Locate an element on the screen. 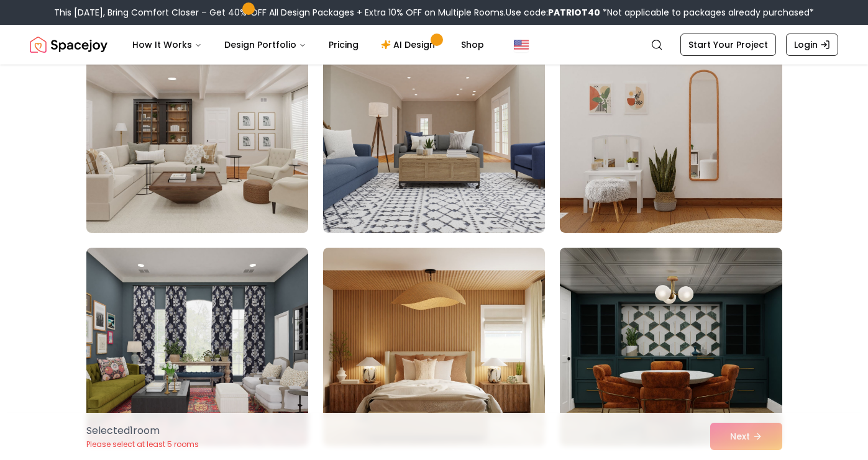  a: Pricing is located at coordinates (343, 45).